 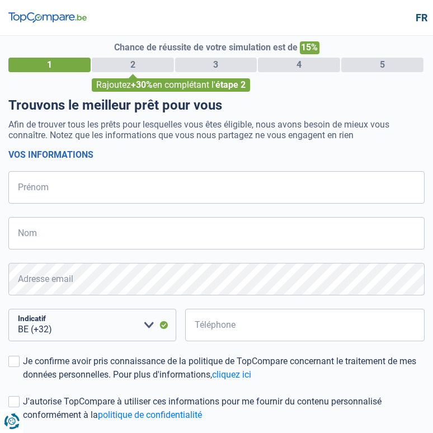 What do you see at coordinates (382, 65) in the screenshot?
I see `div: 5` at bounding box center [382, 65].